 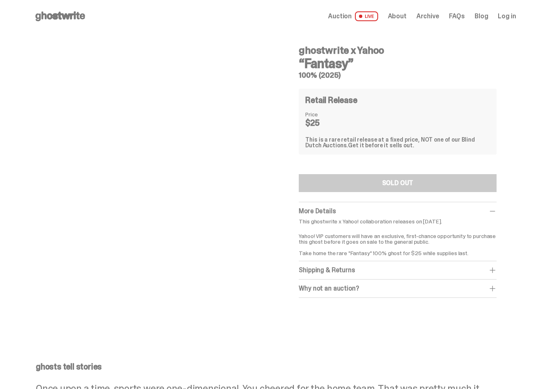 I want to click on span: LIVE, so click(x=366, y=16).